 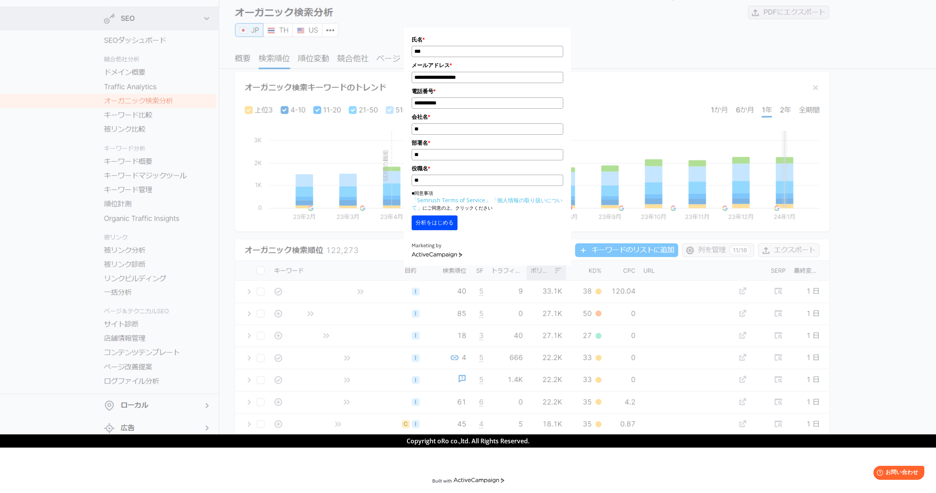 I want to click on span: お問い合わせ, so click(x=35, y=10).